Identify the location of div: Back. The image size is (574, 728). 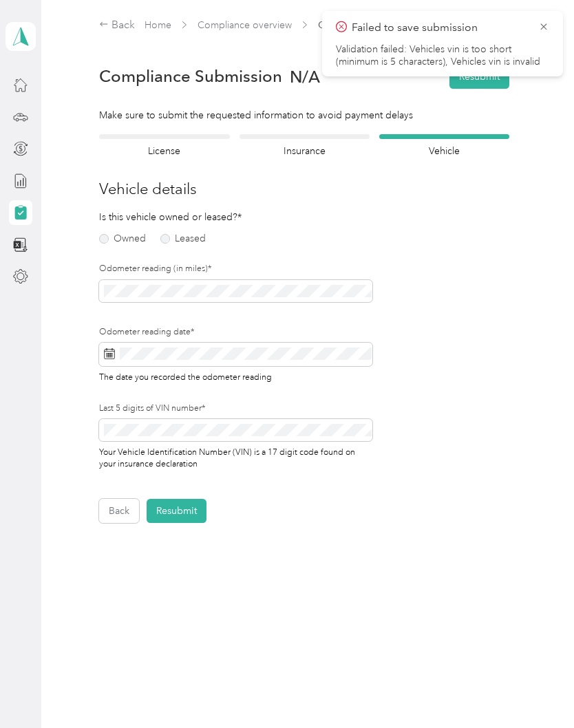
(117, 25).